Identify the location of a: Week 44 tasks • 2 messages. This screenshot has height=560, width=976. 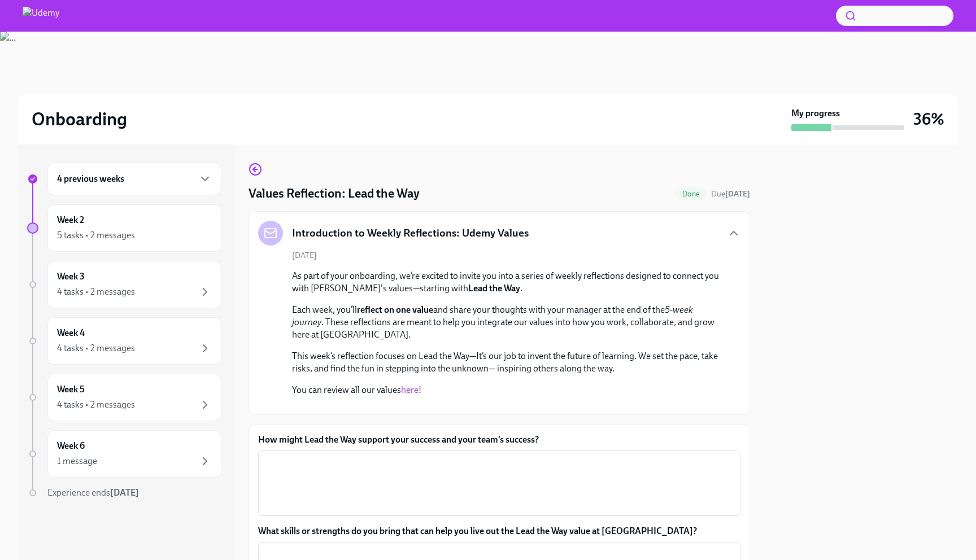
(124, 341).